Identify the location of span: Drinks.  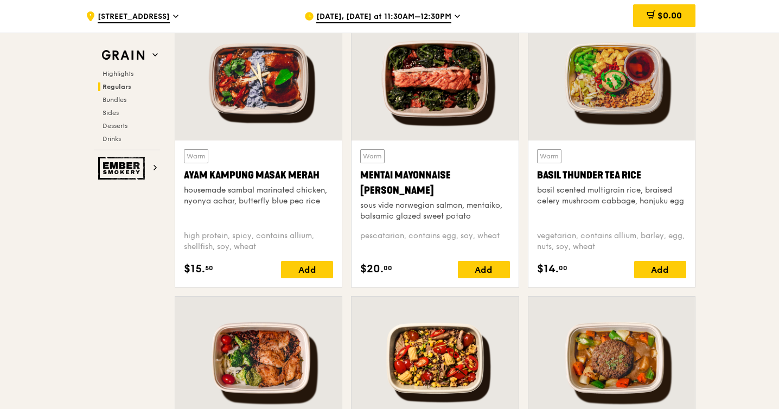
(112, 139).